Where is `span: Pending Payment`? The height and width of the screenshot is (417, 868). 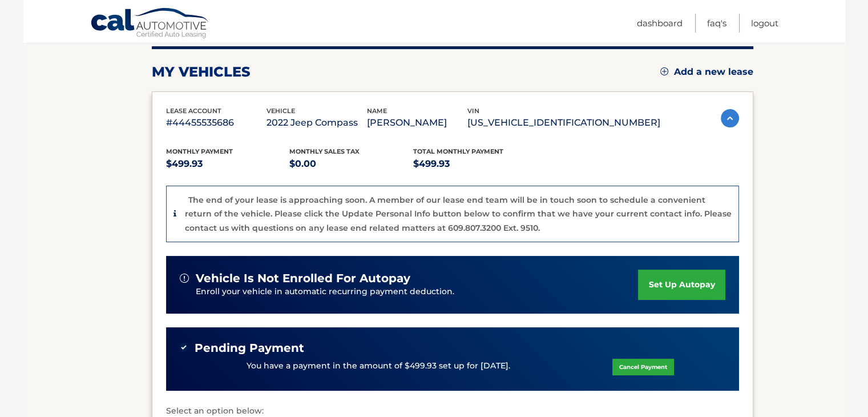 span: Pending Payment is located at coordinates (249, 348).